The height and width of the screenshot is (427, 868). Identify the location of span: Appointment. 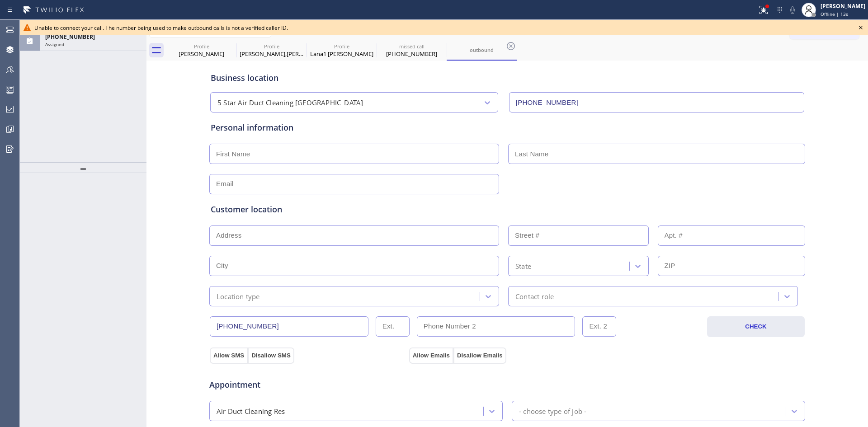
(308, 384).